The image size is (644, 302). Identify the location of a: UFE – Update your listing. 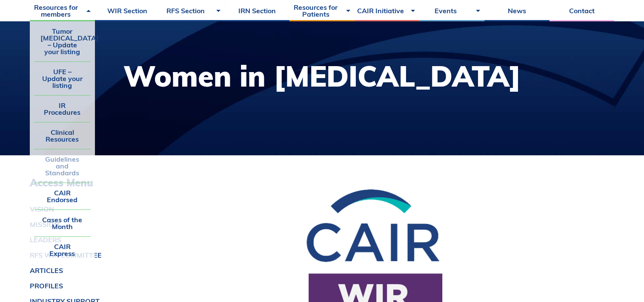
(62, 79).